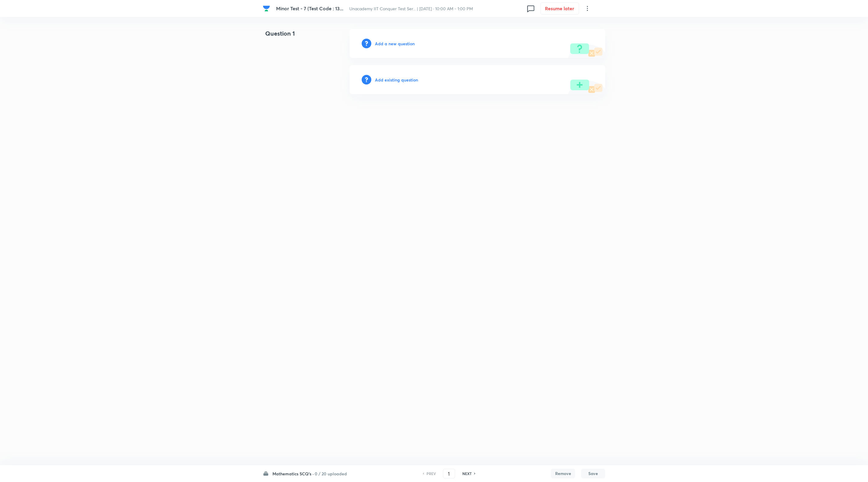 Image resolution: width=868 pixels, height=482 pixels. I want to click on h6: Add existing question, so click(396, 80).